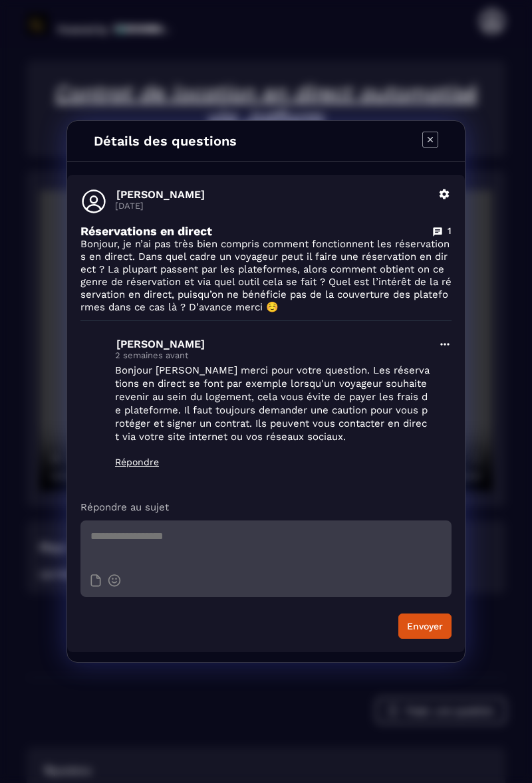 The image size is (532, 783). Describe the element at coordinates (165, 141) in the screenshot. I see `h4: Détails des questions` at that location.